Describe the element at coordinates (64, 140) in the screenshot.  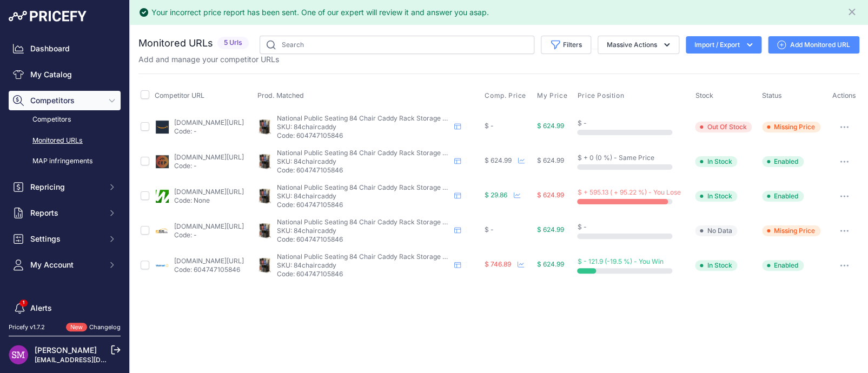
I see `a: Monitored URLs` at that location.